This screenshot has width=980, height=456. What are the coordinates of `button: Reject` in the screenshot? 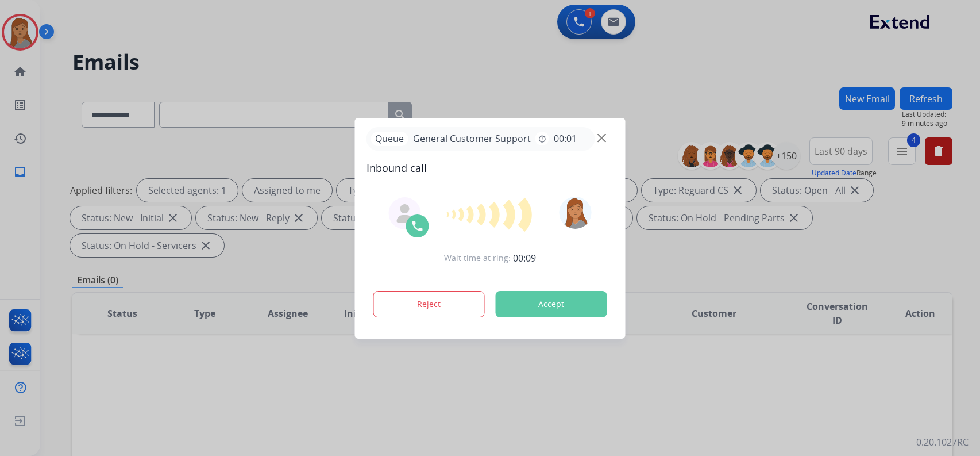 It's located at (429, 304).